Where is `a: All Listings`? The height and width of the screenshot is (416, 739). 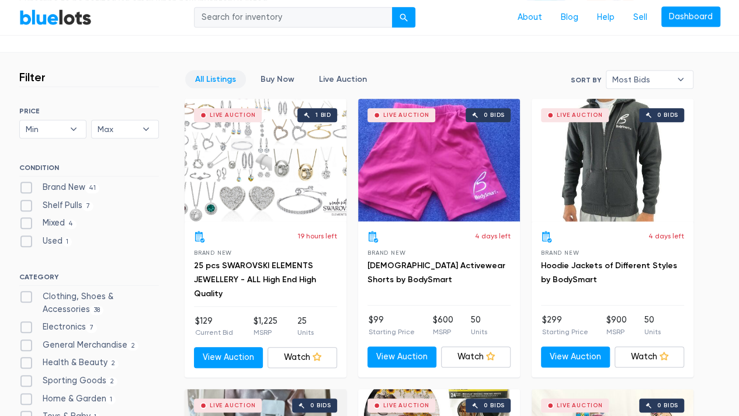
a: All Listings is located at coordinates (216, 79).